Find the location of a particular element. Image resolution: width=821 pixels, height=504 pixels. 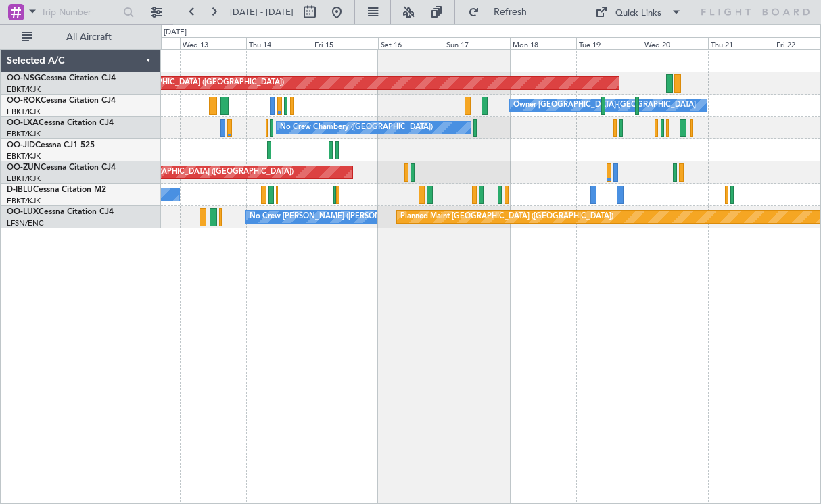

button: All Aircraft is located at coordinates (81, 37).